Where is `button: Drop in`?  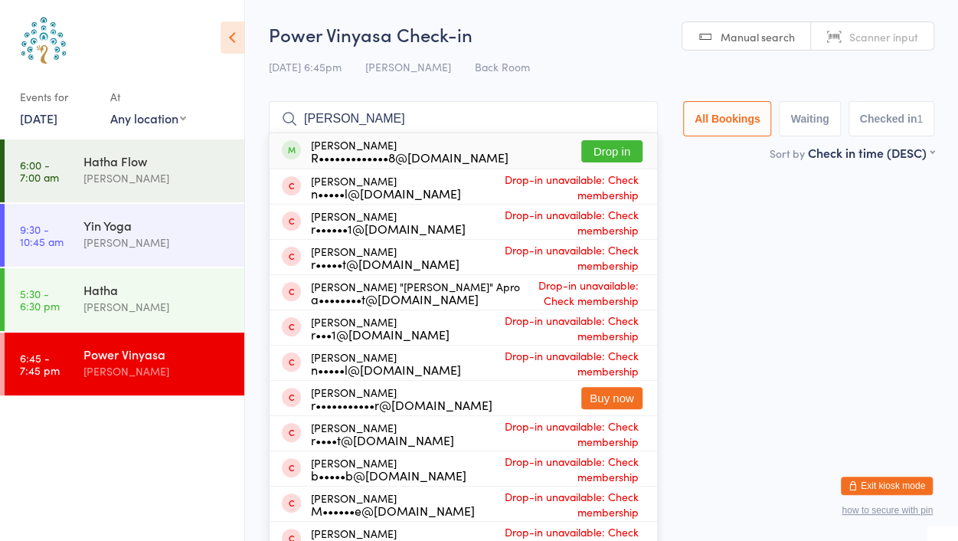
button: Drop in is located at coordinates (612, 151).